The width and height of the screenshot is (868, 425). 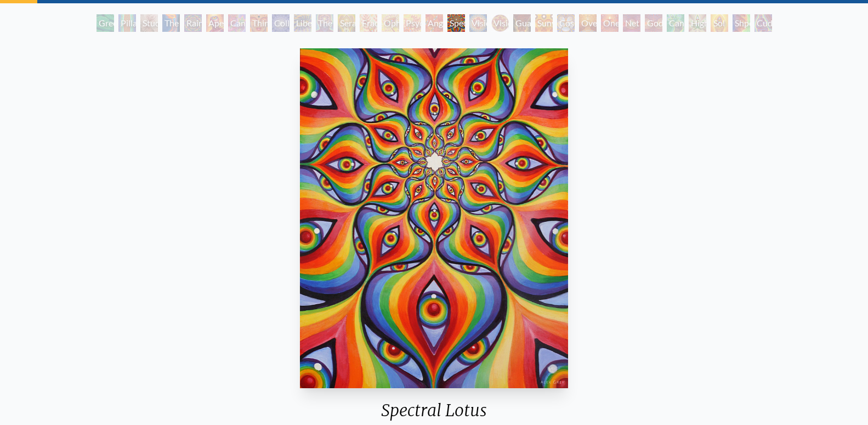 I want to click on div: Green Hand, so click(x=106, y=23).